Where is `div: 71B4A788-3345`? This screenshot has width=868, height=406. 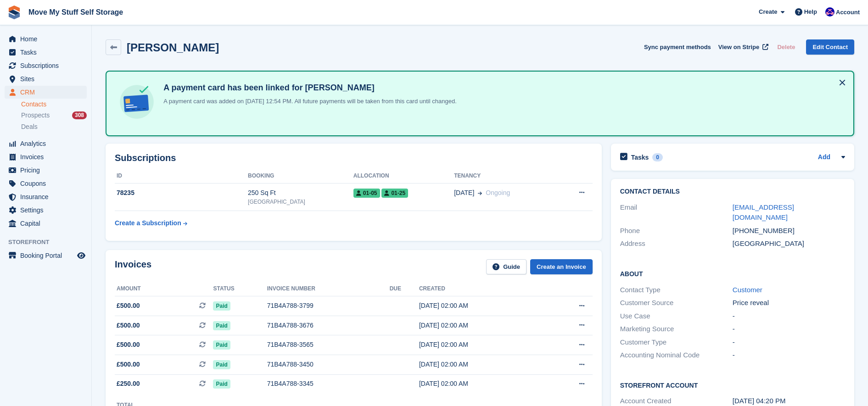
div: 71B4A788-3345 is located at coordinates (328, 384).